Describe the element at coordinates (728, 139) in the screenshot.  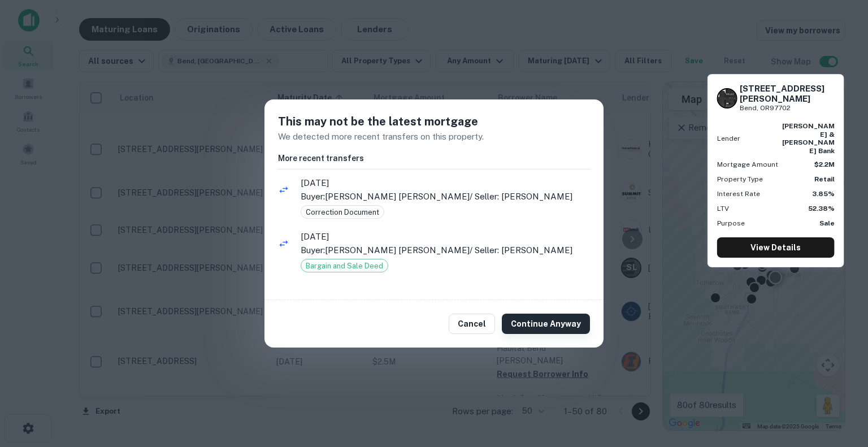
I see `p: Lender` at that location.